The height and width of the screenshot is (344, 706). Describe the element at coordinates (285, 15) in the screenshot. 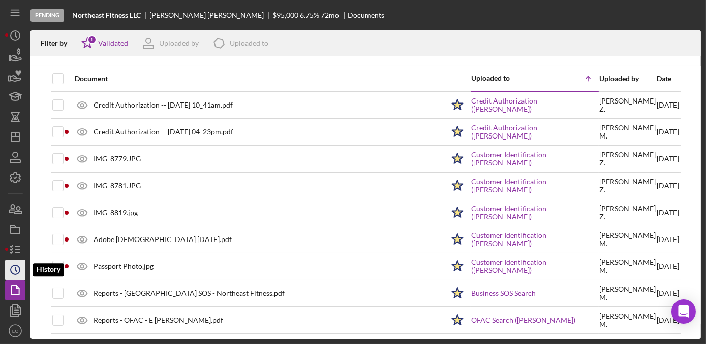

I see `div: $95,000` at that location.